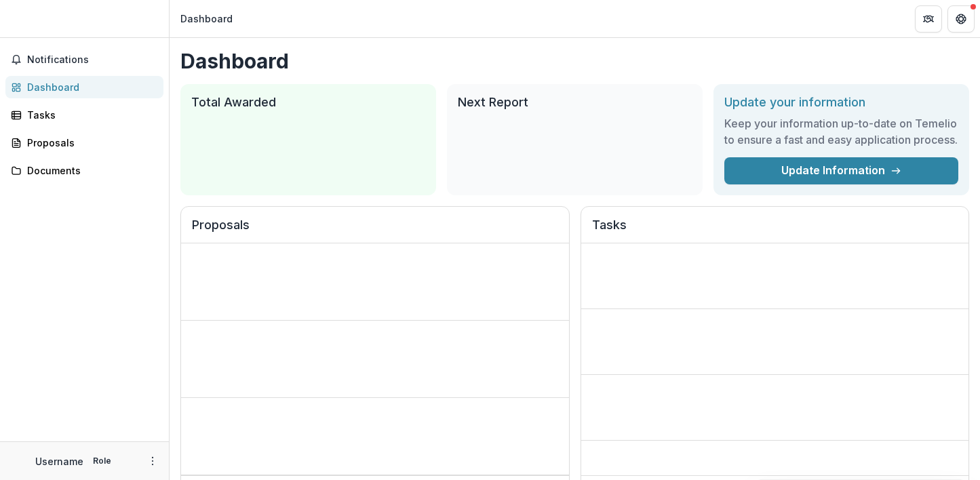 This screenshot has width=980, height=480. I want to click on h2: Update your information, so click(840, 102).